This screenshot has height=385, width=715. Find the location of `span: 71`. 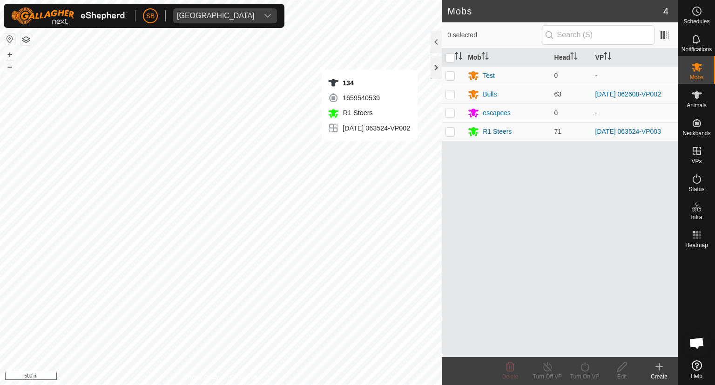

span: 71 is located at coordinates (558, 131).